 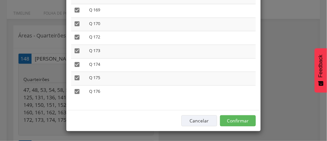 I want to click on td: Q 172, so click(x=171, y=38).